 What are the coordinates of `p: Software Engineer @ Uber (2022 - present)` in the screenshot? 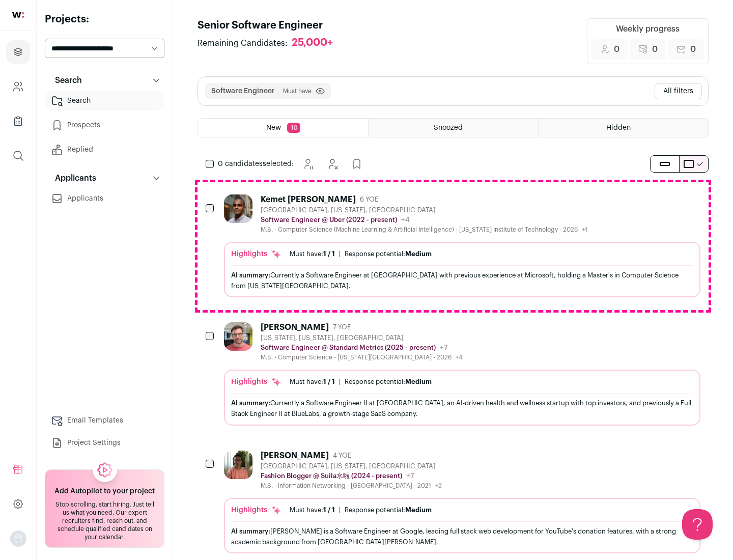 It's located at (328, 220).